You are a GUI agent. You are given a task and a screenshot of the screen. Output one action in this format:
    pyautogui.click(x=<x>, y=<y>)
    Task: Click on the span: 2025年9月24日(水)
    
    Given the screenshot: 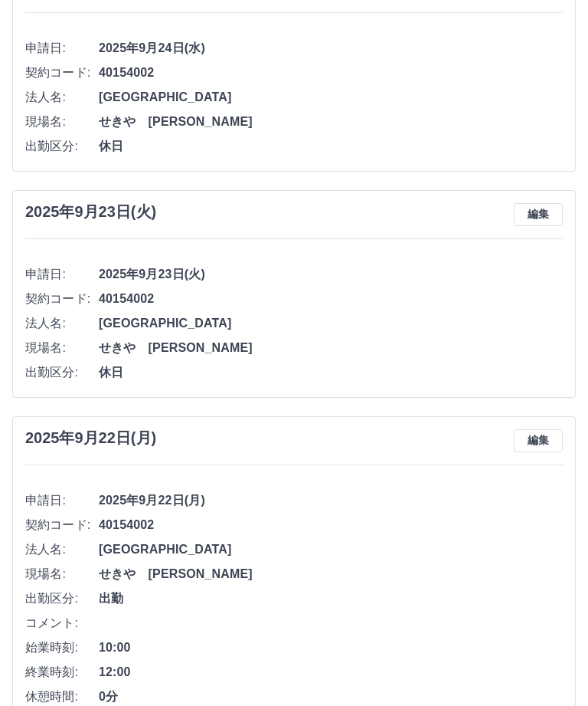 What is the action you would take?
    pyautogui.click(x=331, y=48)
    